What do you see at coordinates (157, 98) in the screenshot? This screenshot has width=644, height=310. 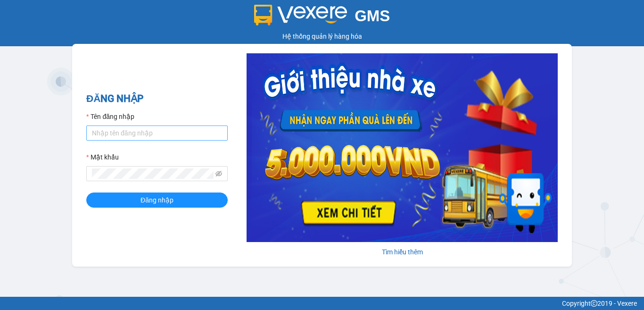 I see `h2: ĐĂNG NHẬP` at bounding box center [157, 98].